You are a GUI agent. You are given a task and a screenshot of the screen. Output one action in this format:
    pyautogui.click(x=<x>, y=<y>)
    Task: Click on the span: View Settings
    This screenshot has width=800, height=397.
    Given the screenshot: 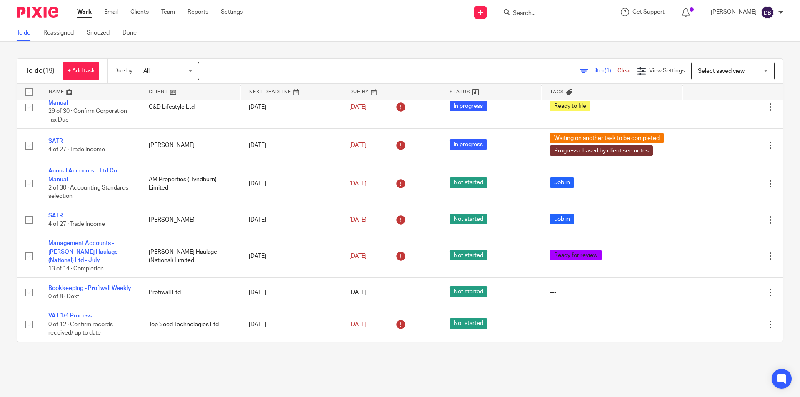 What is the action you would take?
    pyautogui.click(x=667, y=71)
    